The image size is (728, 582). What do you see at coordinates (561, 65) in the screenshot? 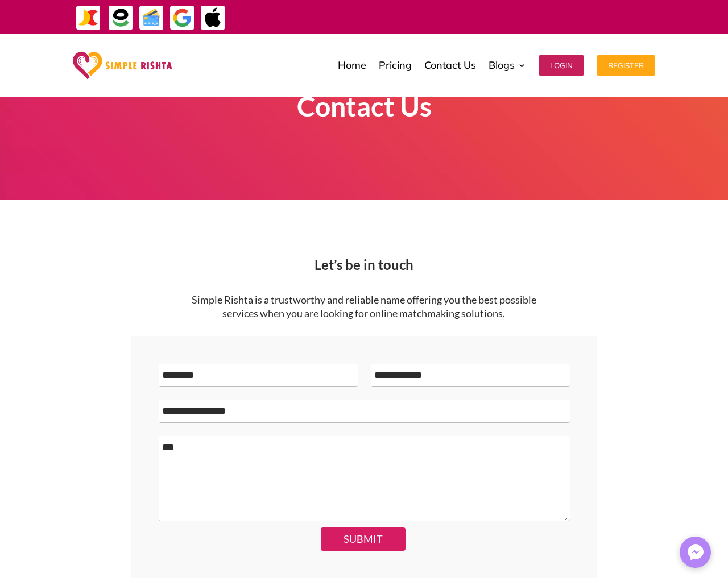
I see `button: Login` at bounding box center [561, 65].